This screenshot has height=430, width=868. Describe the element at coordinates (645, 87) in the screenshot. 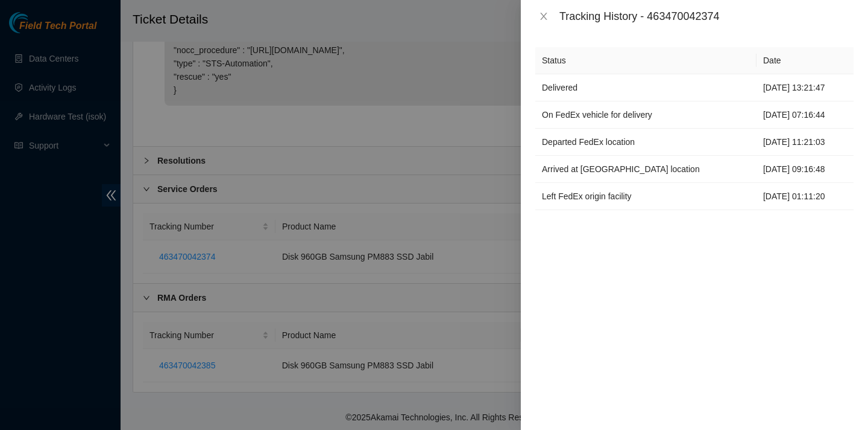

I see `td: Delivered` at that location.